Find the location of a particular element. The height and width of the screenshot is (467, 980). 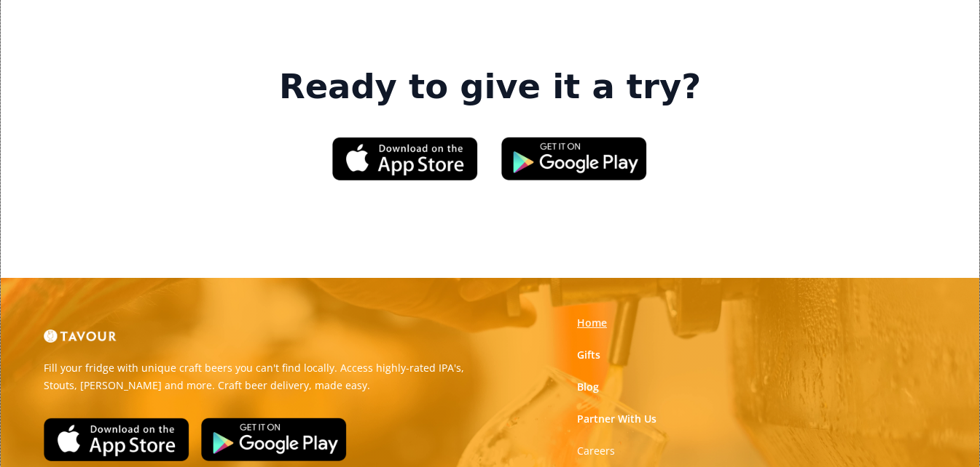

a: Gifts is located at coordinates (589, 356).